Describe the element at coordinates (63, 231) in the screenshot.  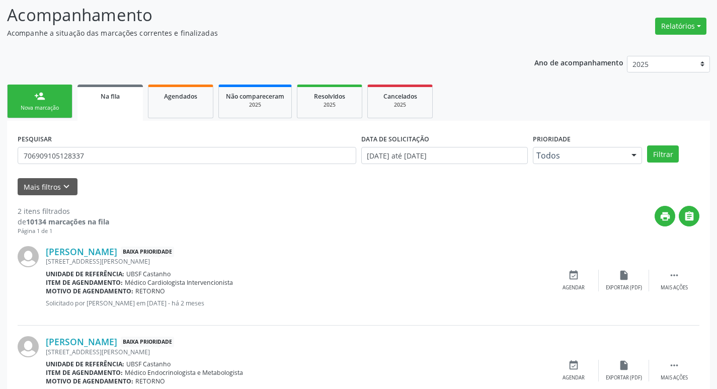
I see `div: Página 1 de 1` at that location.